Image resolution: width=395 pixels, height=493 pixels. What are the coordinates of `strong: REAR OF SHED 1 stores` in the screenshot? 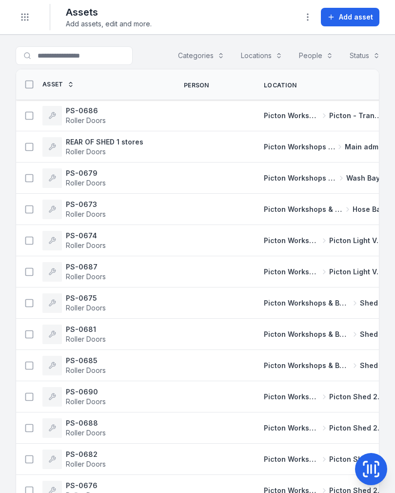 It's located at (104, 142).